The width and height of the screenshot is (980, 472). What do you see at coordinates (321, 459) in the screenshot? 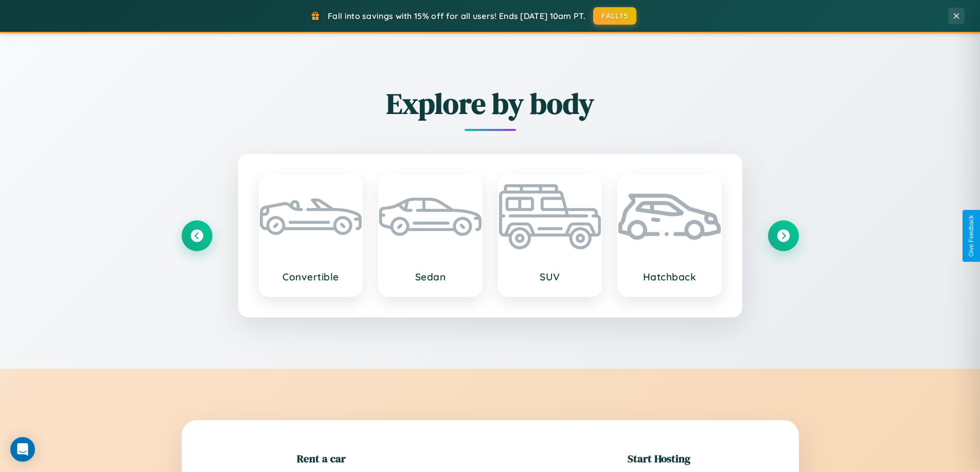
I see `h2: Rent a car` at bounding box center [321, 459].